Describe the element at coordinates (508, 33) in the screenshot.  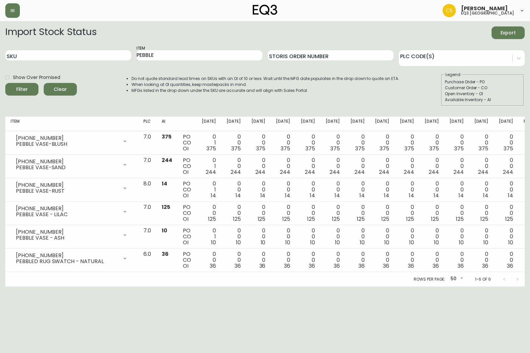
I see `span: Export` at that location.